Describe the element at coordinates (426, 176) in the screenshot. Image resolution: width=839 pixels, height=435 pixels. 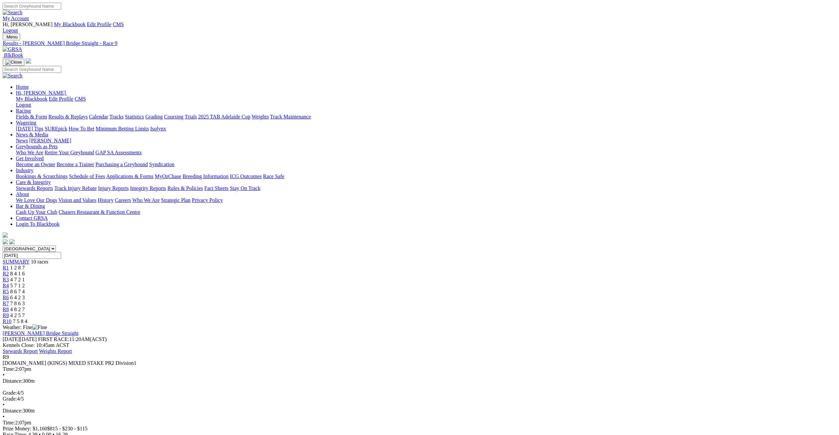
I see `div: Industry` at that location.